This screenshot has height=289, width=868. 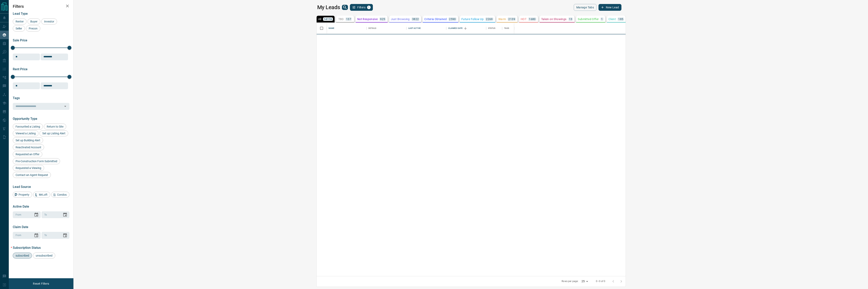 What do you see at coordinates (16, 98) in the screenshot?
I see `span: Tags` at bounding box center [16, 98].